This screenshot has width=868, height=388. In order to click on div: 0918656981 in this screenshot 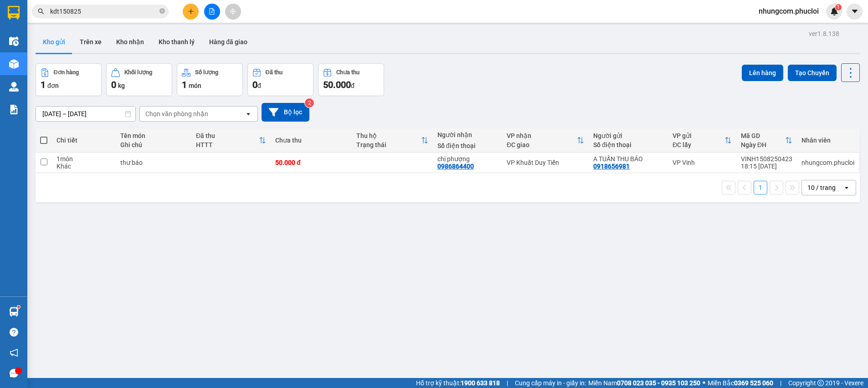, I will do `click(611, 166)`.